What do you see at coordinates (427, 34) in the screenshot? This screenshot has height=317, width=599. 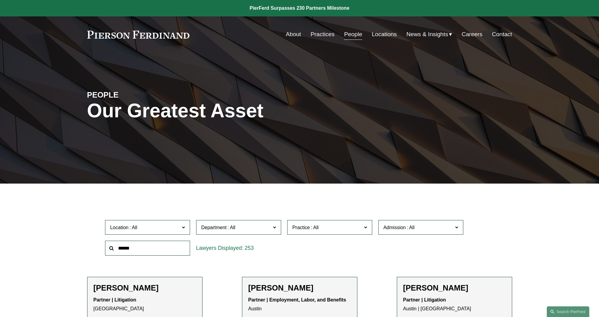 I see `span: News & Insights` at bounding box center [427, 34].